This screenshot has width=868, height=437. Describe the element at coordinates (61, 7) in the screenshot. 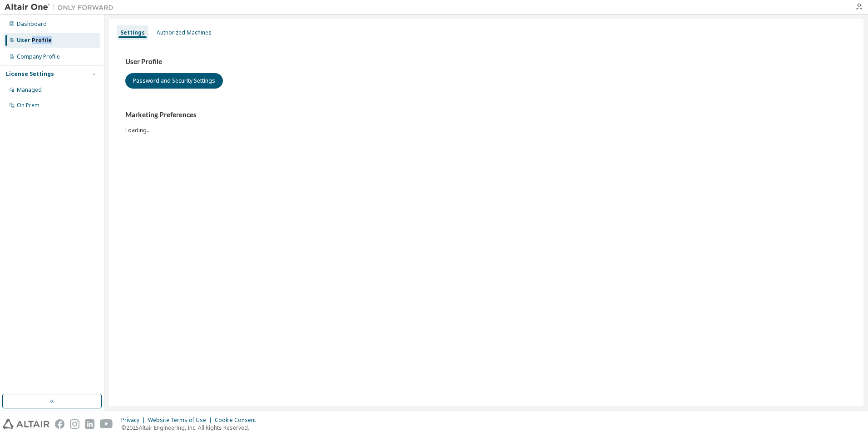

I see `img: Altair One` at that location.